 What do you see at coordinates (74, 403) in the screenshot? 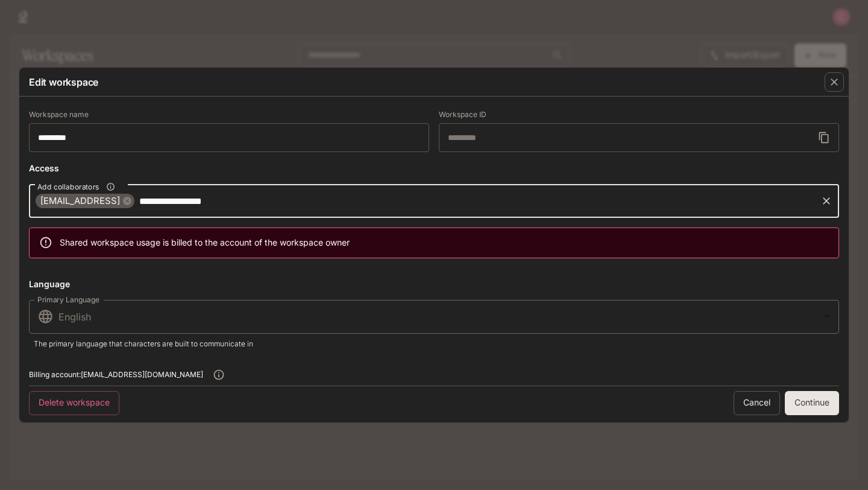
I see `button: Delete workspace` at bounding box center [74, 403].